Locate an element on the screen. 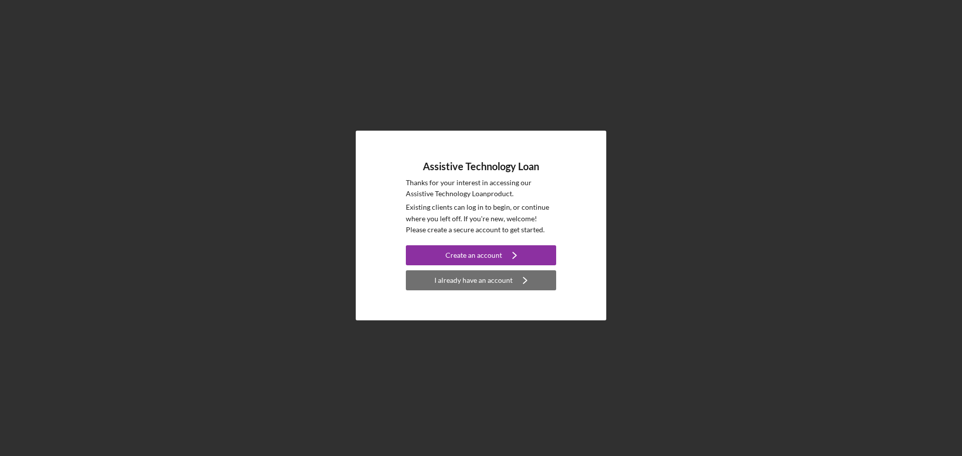  a: Create an account is located at coordinates (481, 256).